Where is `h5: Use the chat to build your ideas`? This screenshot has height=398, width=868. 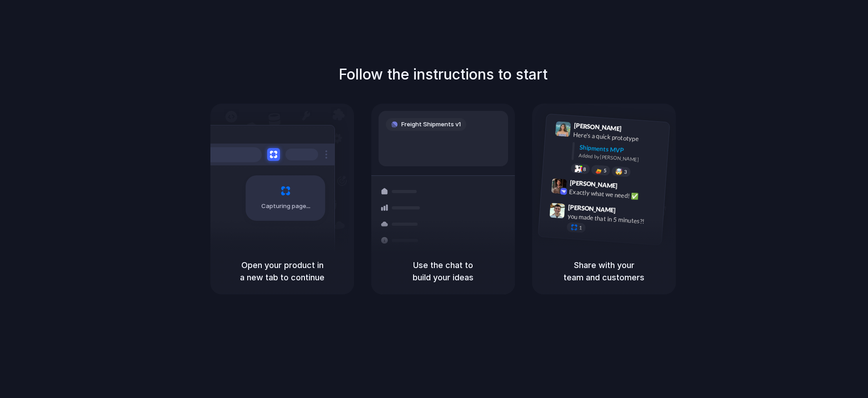
h5: Use the chat to build your ideas is located at coordinates (443, 272).